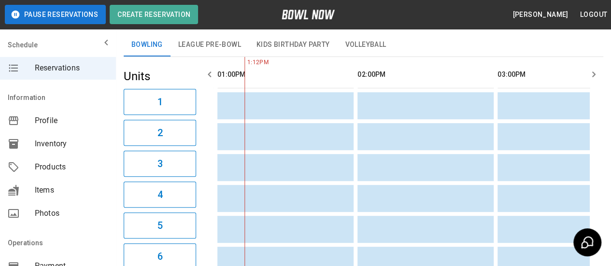 The width and height of the screenshot is (611, 266). Describe the element at coordinates (159, 256) in the screenshot. I see `h6: 6` at that location.